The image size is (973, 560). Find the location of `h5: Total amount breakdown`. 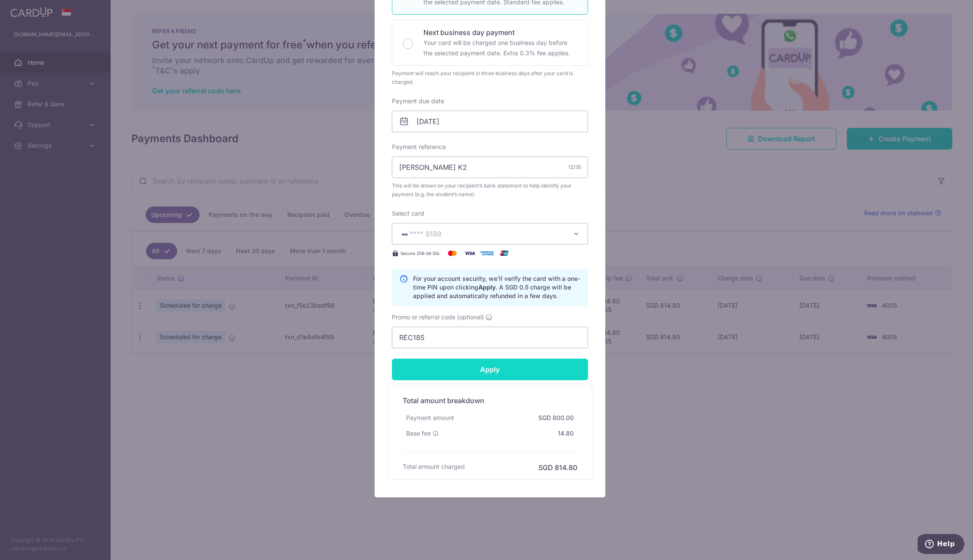

h5: Total amount breakdown is located at coordinates (490, 400).